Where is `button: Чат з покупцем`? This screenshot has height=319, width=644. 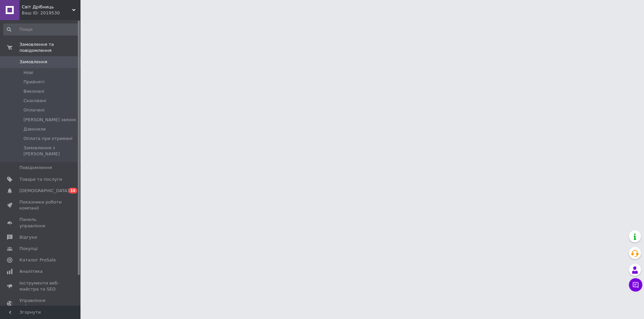
button: Чат з покупцем is located at coordinates (635, 285).